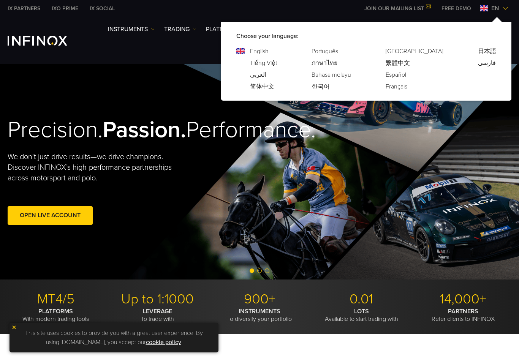 Image resolution: width=519 pixels, height=360 pixels. Describe the element at coordinates (463, 299) in the screenshot. I see `p: 14,000+` at that location.